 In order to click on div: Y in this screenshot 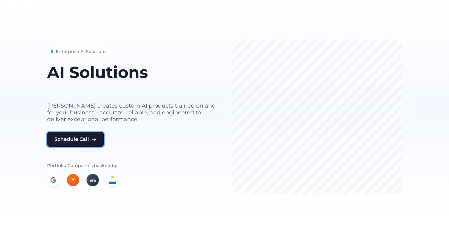, I will do `click(73, 180)`.